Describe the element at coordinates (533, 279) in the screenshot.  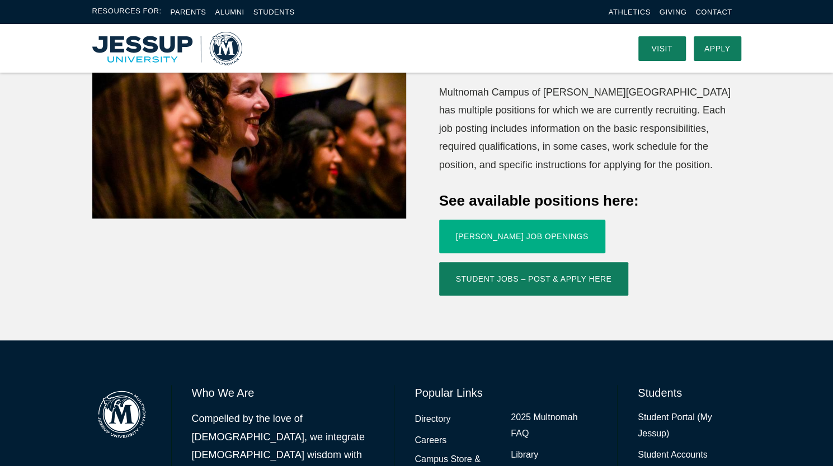
I see `a: Student Jobs – Post & Apply Here` at that location.